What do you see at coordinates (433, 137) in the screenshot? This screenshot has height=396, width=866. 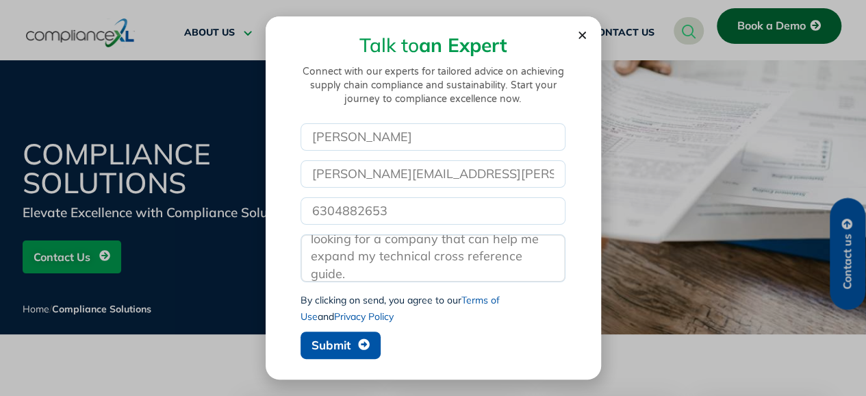 I see `input: Full Name*` at bounding box center [433, 137].